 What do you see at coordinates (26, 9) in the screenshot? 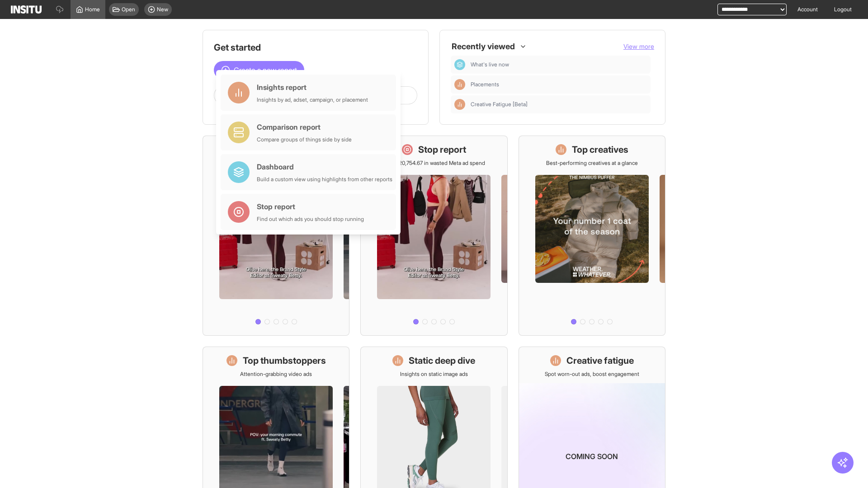
I see `img: Logo` at bounding box center [26, 9].